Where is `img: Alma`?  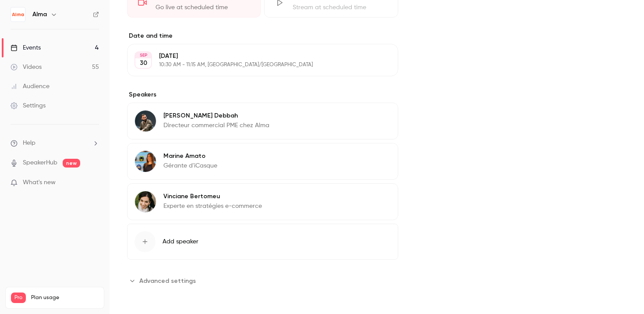
img: Alma is located at coordinates (18, 15).